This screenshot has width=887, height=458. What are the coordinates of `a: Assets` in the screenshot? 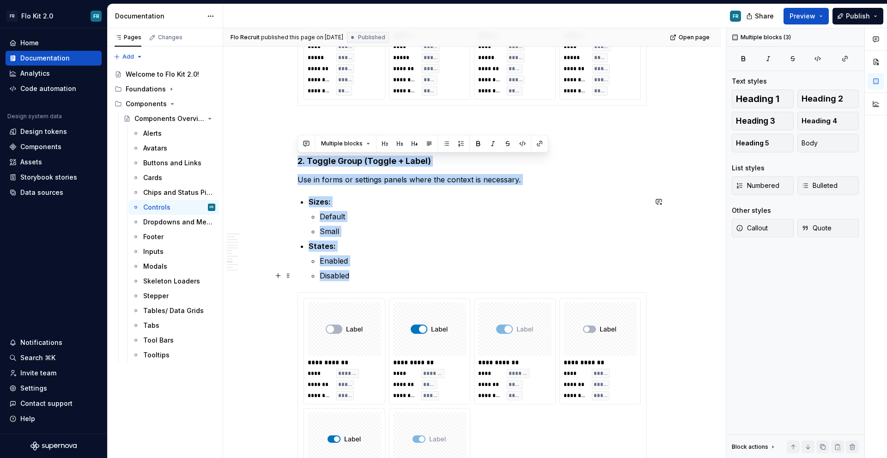 It's located at (54, 162).